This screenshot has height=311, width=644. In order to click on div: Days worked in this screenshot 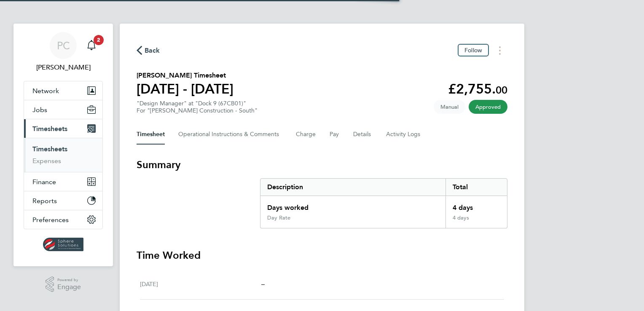, I will do `click(353, 205)`.